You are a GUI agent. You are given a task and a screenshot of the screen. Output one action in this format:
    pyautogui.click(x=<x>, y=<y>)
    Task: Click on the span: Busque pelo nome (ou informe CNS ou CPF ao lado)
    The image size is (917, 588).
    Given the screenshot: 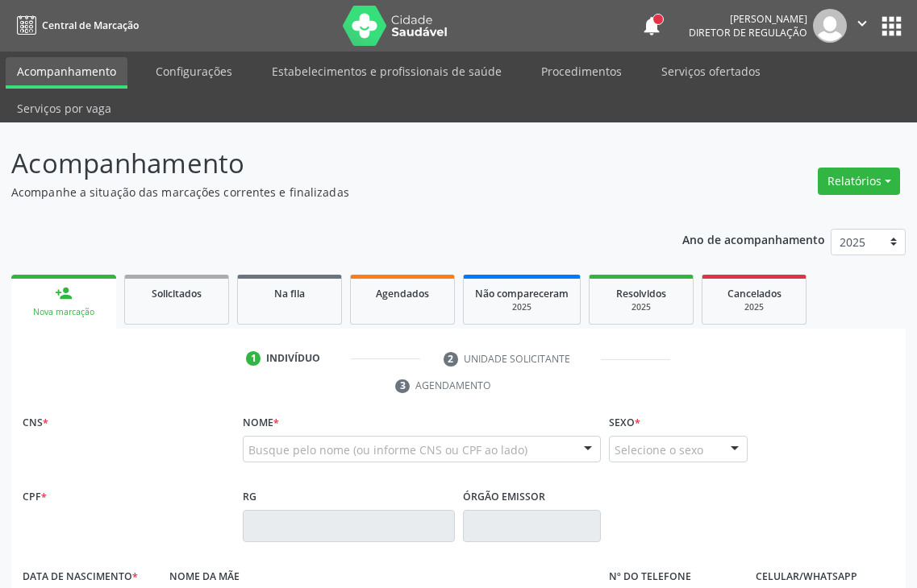 What is the action you would take?
    pyautogui.click(x=388, y=450)
    